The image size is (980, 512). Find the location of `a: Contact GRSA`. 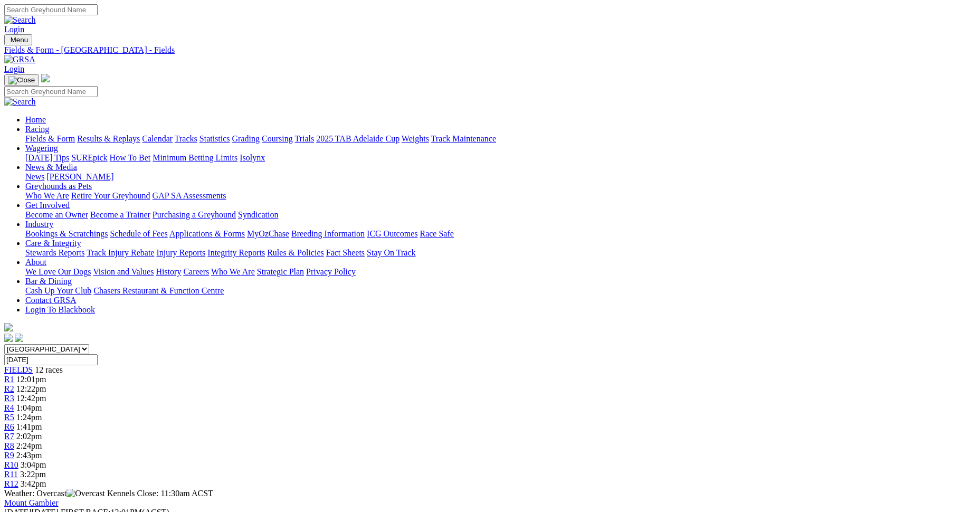

a: Contact GRSA is located at coordinates (51, 300).